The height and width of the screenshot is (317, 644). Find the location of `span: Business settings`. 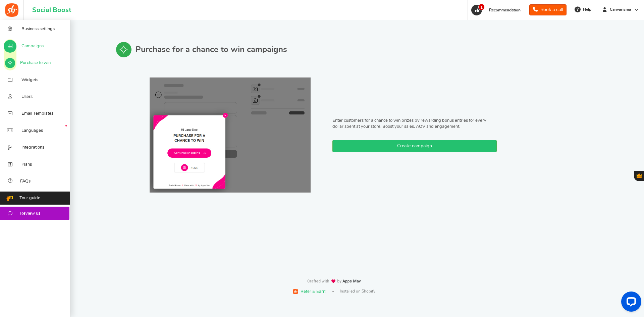

span: Business settings is located at coordinates (38, 29).